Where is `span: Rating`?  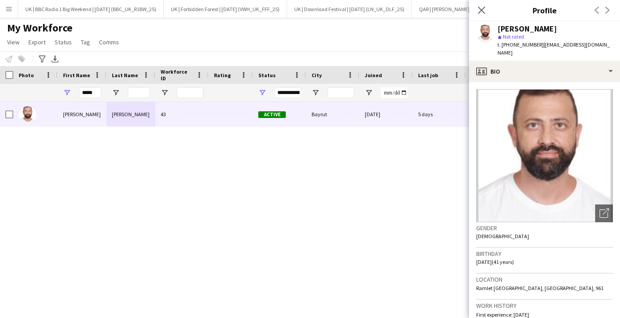
span: Rating is located at coordinates (222, 75).